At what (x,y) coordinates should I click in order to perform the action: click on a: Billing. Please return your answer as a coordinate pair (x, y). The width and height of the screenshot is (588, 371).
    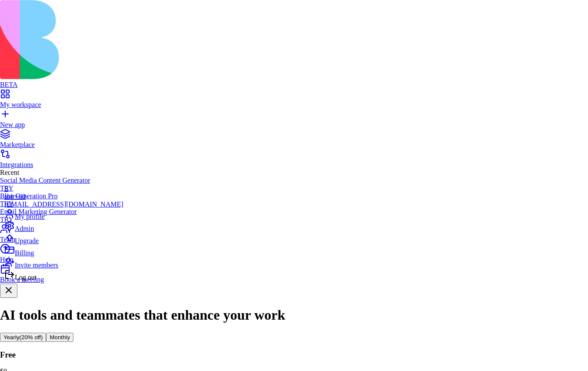
    Looking at the image, I should click on (64, 251).